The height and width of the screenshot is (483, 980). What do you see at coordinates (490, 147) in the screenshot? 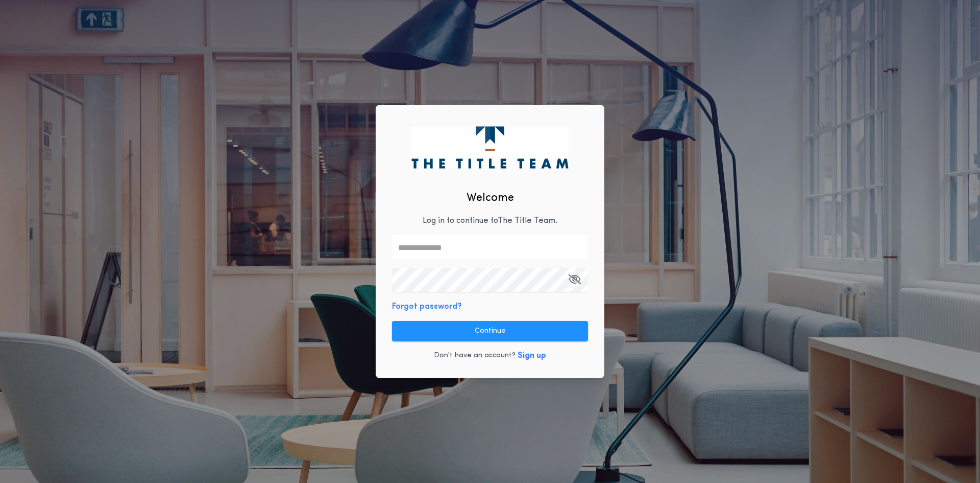
I see `img: logo` at bounding box center [490, 147].